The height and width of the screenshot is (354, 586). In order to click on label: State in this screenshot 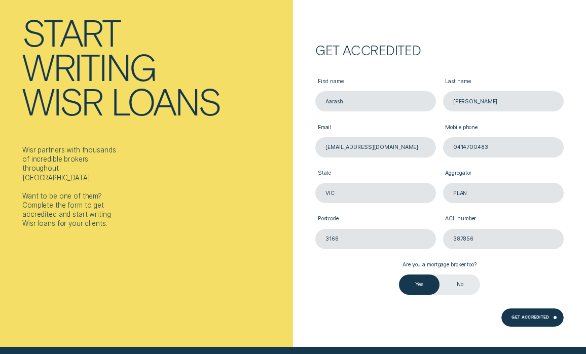, I will do `click(375, 173)`.